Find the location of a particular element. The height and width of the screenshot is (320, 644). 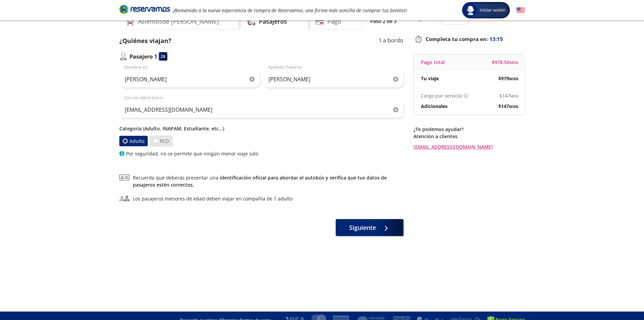

p: Pago total is located at coordinates (432, 62).